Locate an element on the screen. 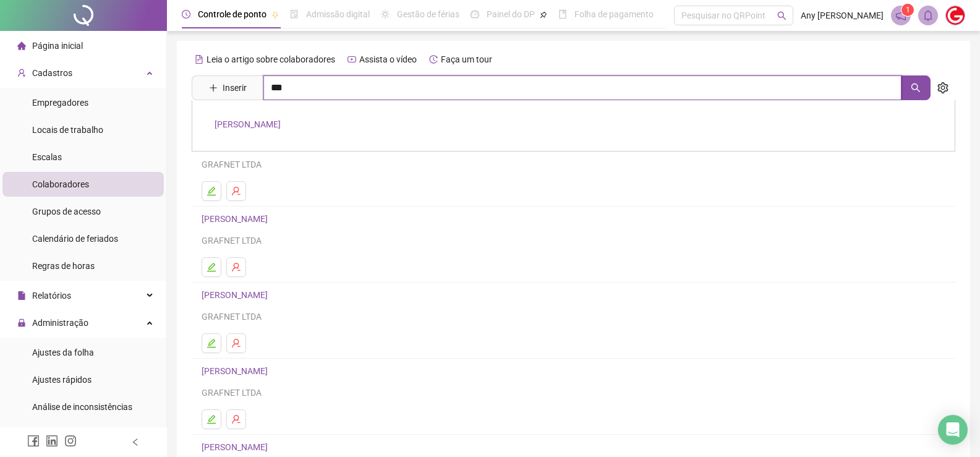 Image resolution: width=980 pixels, height=457 pixels. img: 64933 is located at coordinates (956, 15).